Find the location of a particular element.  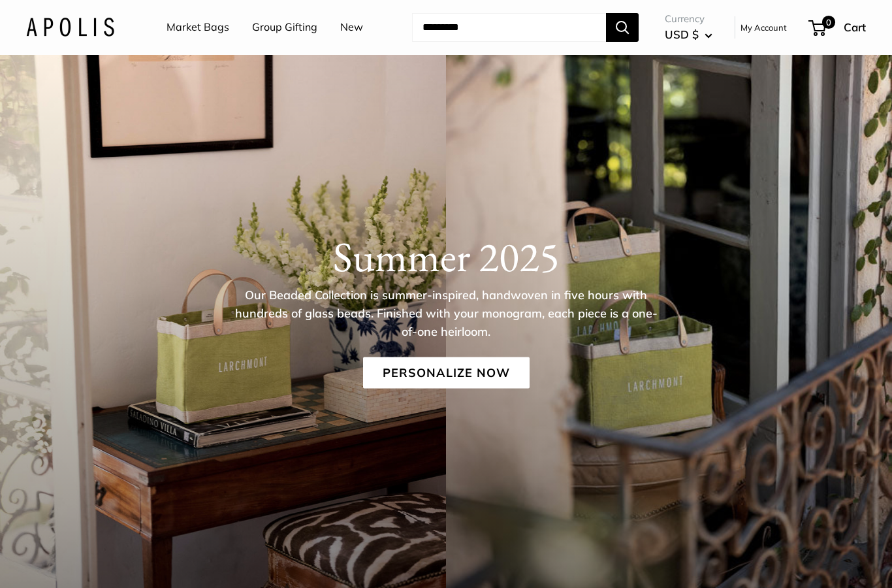

button: Search is located at coordinates (622, 27).